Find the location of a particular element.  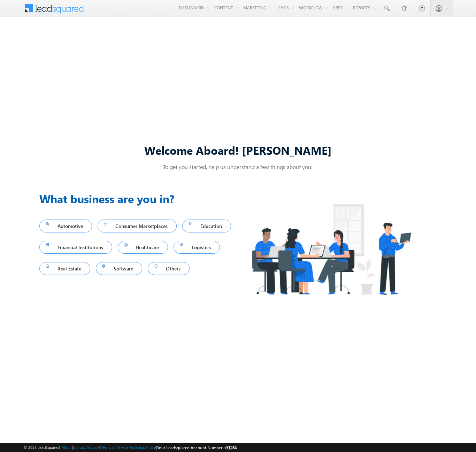

a: Contact Support is located at coordinates (86, 447).